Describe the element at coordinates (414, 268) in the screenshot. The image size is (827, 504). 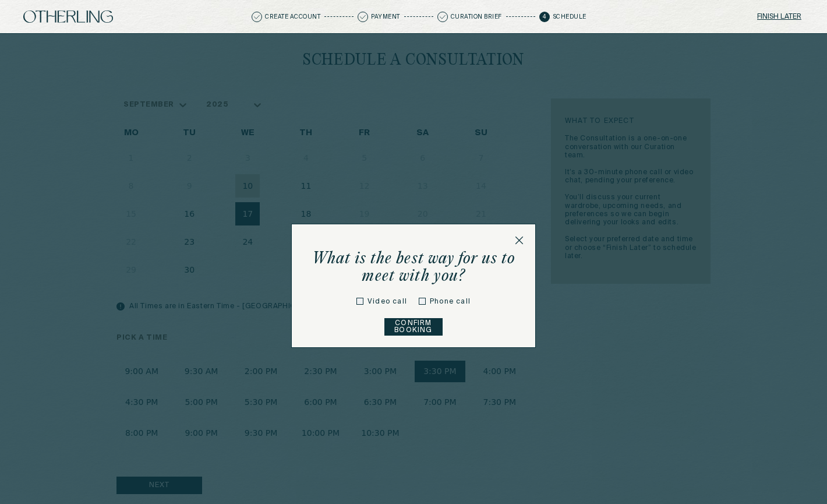
I see `h5: What is the best way for us to meet with you?` at that location.